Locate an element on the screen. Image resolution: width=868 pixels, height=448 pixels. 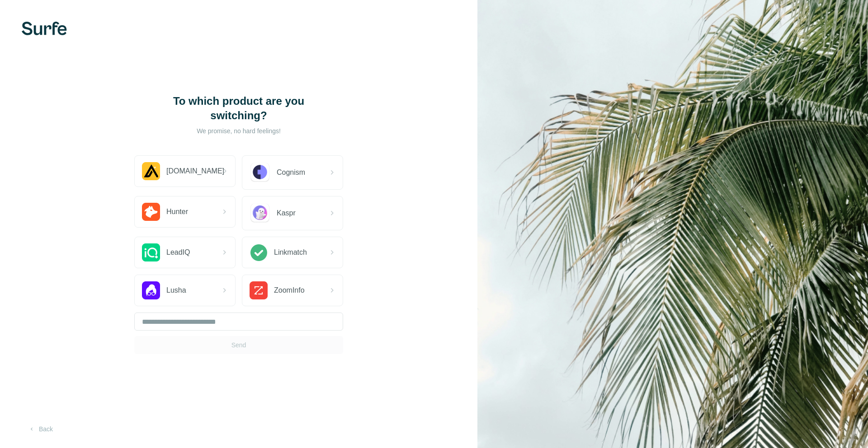
img: Kaspr Logo is located at coordinates (260, 213).